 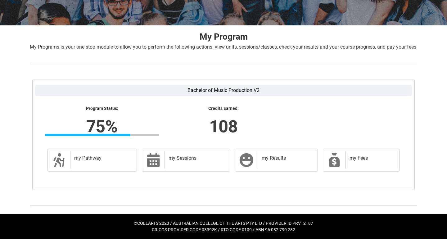 What do you see at coordinates (286, 159) in the screenshot?
I see `h2: my Results` at bounding box center [286, 159].